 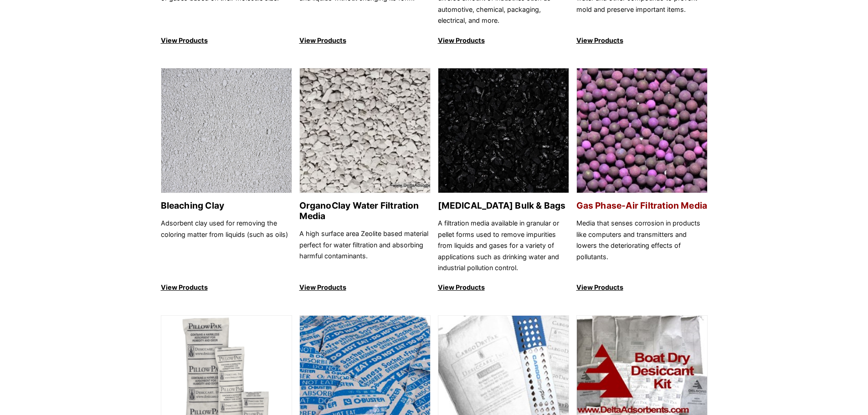 I want to click on a: OrganoClay Water Filtration Media OrganoClay Water Filtration Media A high surface area Zeolite b..., so click(x=365, y=180).